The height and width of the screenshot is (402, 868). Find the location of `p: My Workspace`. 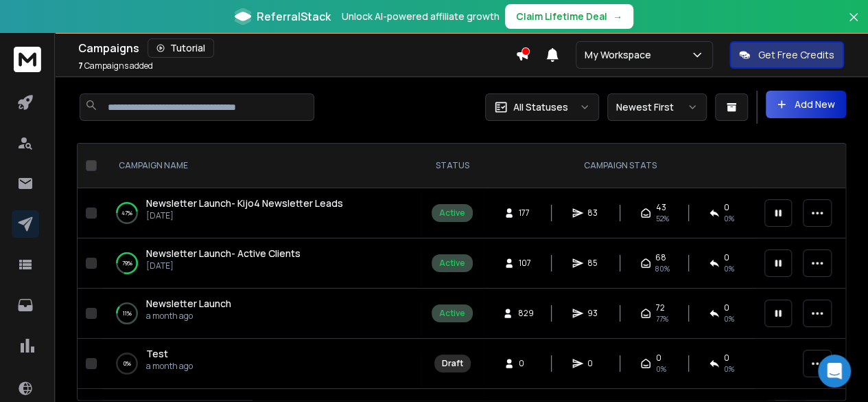

p: My Workspace is located at coordinates (620, 55).